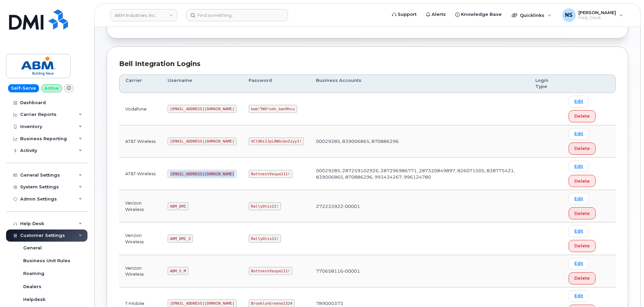 The image size is (644, 307). Describe the element at coordinates (481, 14) in the screenshot. I see `span: Knowledge Base` at that location.